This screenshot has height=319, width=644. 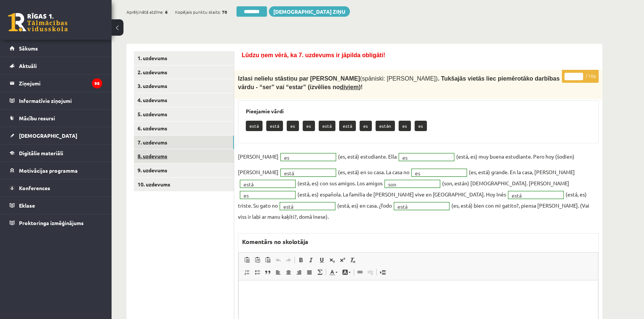 I want to click on a: Digitālie materiāli, so click(x=56, y=153).